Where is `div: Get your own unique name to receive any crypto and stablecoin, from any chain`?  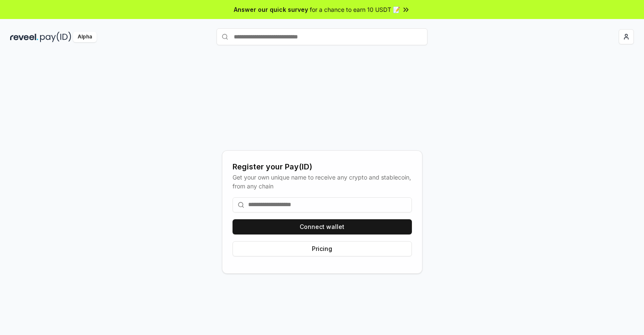
div: Get your own unique name to receive any crypto and stablecoin, from any chain is located at coordinates (322, 181).